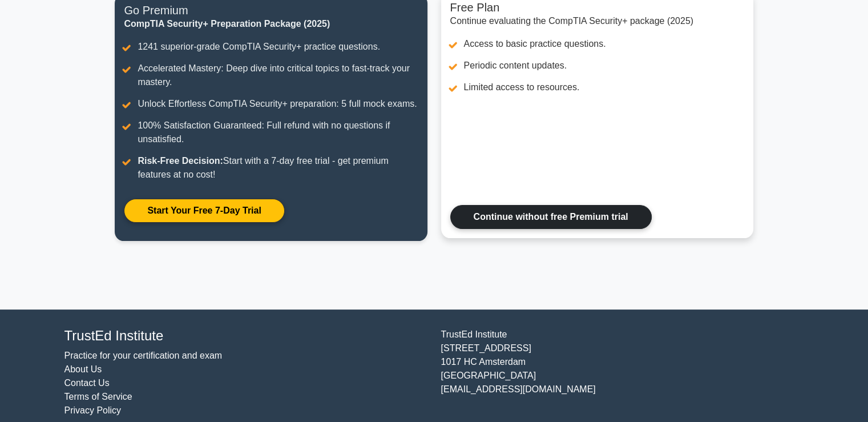 The height and width of the screenshot is (422, 868). Describe the element at coordinates (204, 210) in the screenshot. I see `a: Start Your Free 7-Day Trial` at that location.